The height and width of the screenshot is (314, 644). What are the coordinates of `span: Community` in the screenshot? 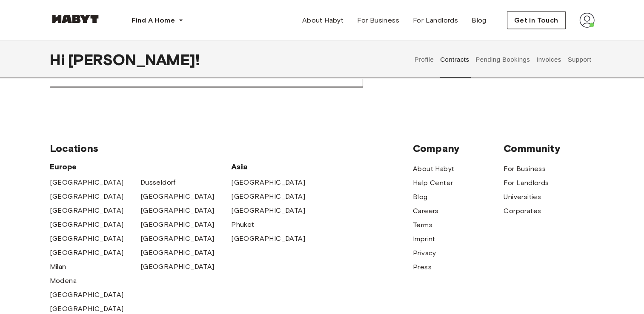 It's located at (548, 149).